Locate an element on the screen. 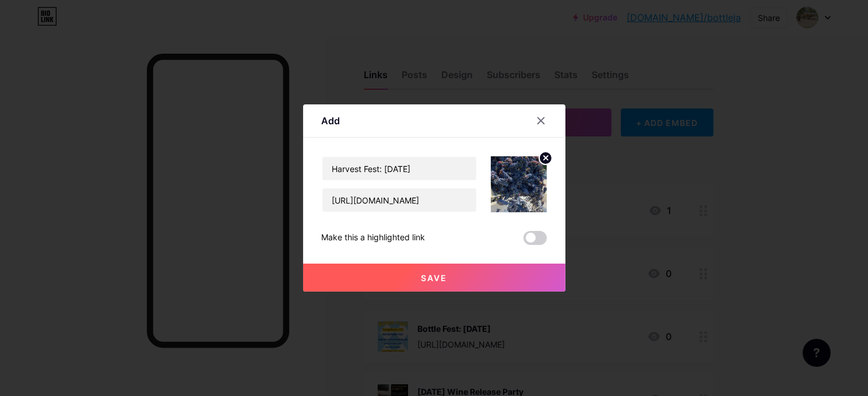 The image size is (868, 396). div: Make this a highlighted link is located at coordinates (373, 238).